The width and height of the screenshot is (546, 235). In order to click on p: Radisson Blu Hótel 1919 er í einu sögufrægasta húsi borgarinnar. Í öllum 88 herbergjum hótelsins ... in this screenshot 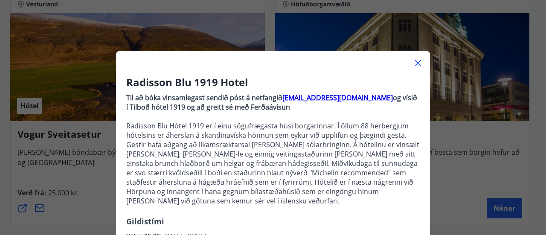, I will do `click(273, 163)`.